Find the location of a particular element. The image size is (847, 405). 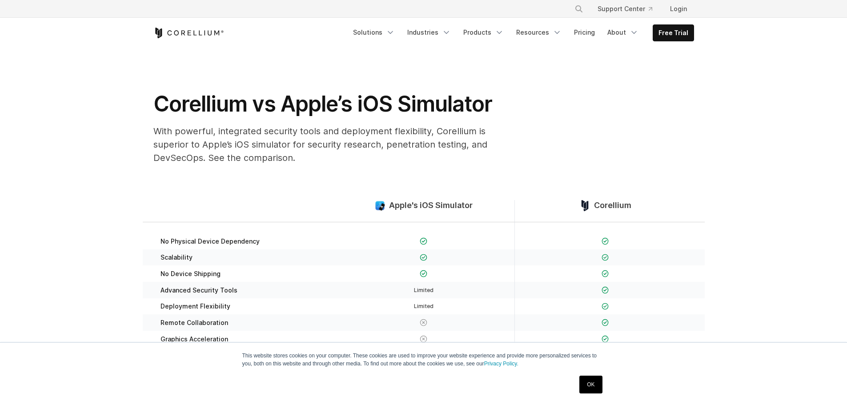

a: Privacy Policy. is located at coordinates (501, 364).